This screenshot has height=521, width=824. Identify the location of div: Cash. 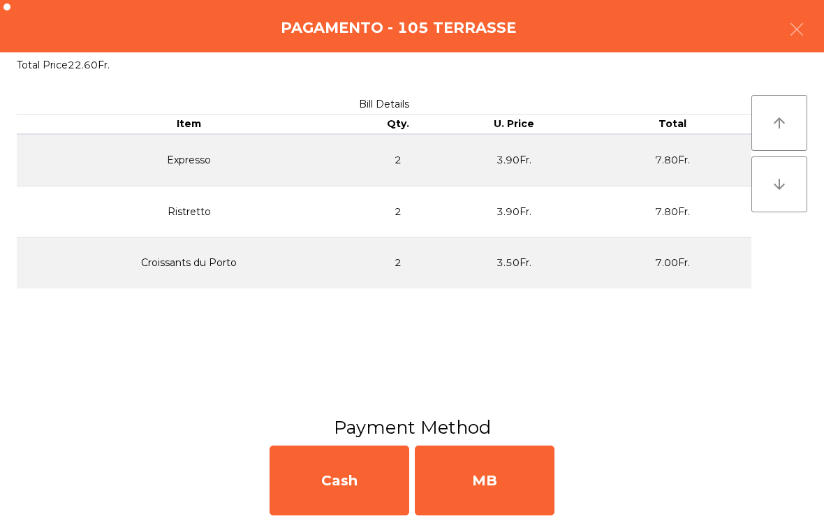
(339, 480).